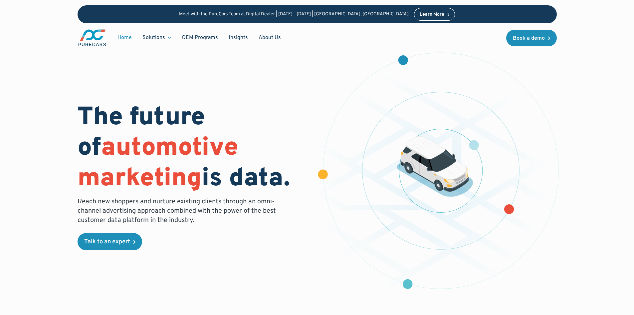 This screenshot has width=634, height=315. I want to click on a: Home, so click(124, 38).